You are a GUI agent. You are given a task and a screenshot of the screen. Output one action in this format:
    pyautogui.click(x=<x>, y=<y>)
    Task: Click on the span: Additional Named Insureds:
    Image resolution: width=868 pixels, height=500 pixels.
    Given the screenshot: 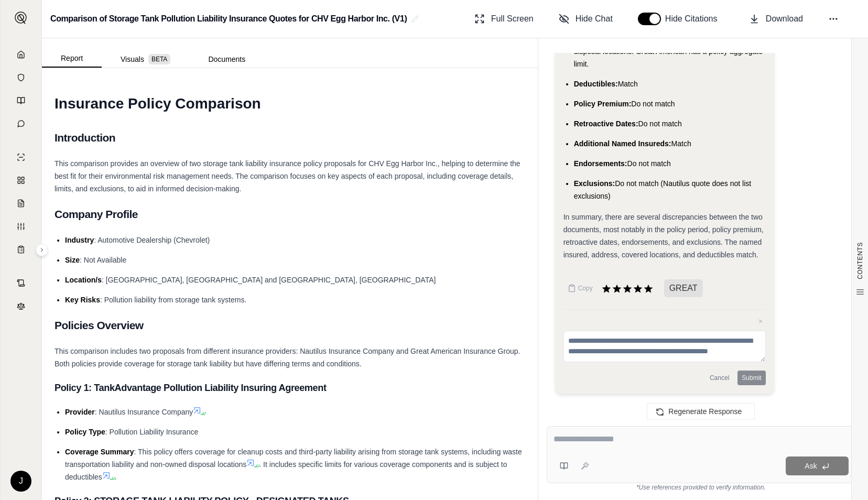 What is the action you would take?
    pyautogui.click(x=622, y=144)
    